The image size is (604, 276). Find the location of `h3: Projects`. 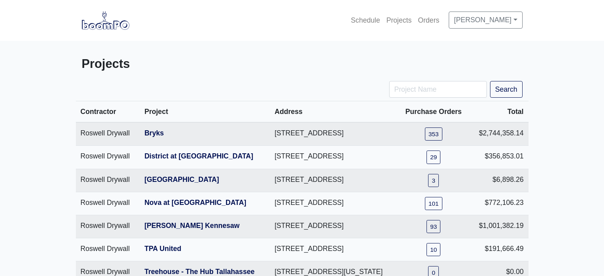

h3: Projects is located at coordinates (189, 64).